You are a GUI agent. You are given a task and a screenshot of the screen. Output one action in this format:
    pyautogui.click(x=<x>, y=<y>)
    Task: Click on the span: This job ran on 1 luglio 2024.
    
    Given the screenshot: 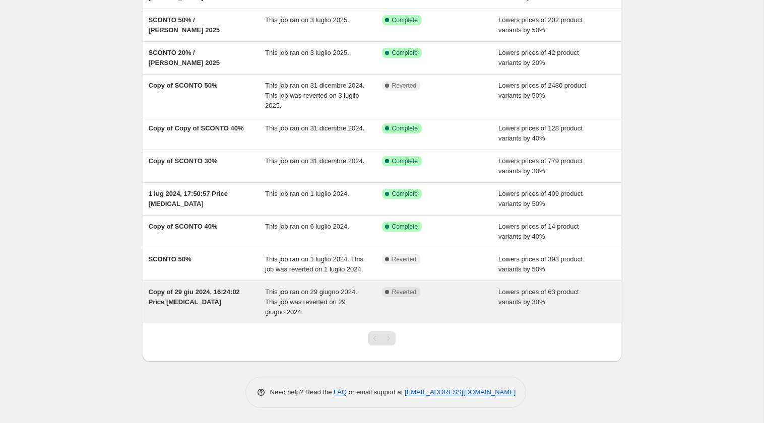 What is the action you would take?
    pyautogui.click(x=307, y=194)
    